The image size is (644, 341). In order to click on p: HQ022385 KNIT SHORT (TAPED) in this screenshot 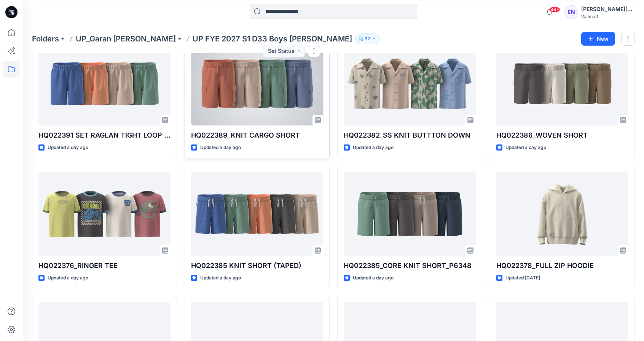, I will do `click(257, 266)`.